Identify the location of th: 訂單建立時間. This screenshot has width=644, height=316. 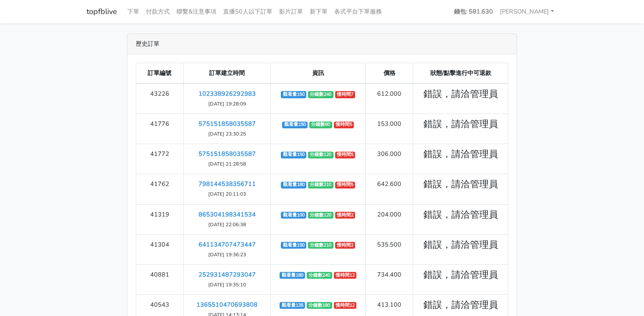
(227, 74).